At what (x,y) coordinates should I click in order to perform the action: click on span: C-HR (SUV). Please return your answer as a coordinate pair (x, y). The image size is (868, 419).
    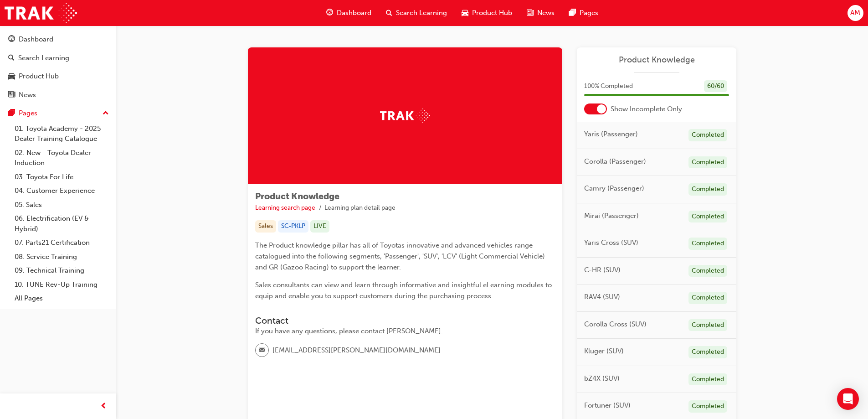
    Looking at the image, I should click on (602, 270).